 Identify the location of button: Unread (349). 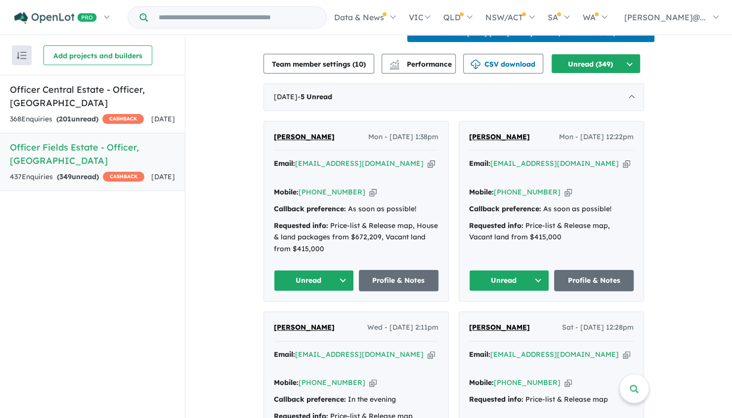
(595, 64).